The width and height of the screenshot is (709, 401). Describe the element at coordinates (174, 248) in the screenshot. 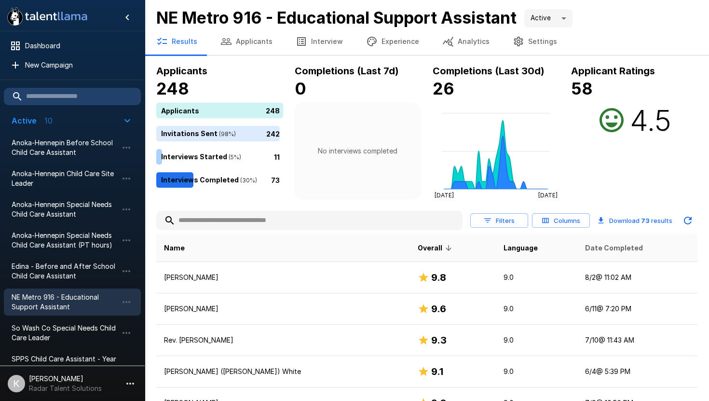

I see `span: Name` at that location.